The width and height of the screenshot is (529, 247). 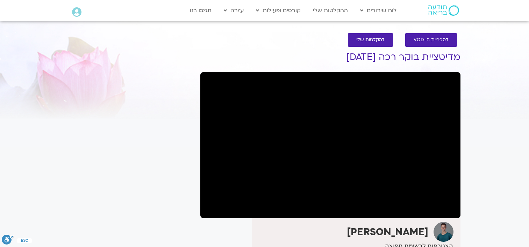 What do you see at coordinates (431, 40) in the screenshot?
I see `span: לספריית ה-VOD` at bounding box center [431, 40].